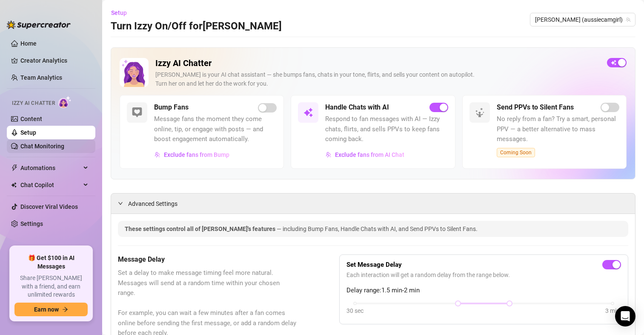  Describe the element at coordinates (65, 309) in the screenshot. I see `span: arrow-right` at that location.